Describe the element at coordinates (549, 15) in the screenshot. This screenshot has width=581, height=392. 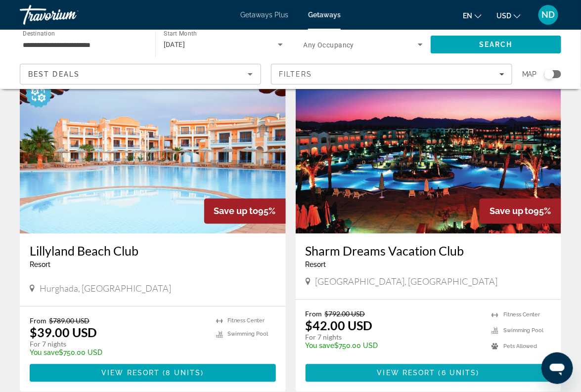
I see `span: ND` at that location.